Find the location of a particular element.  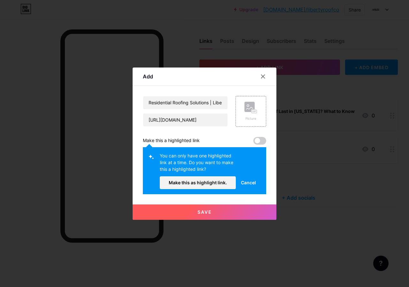

span: Cancel is located at coordinates (249, 182).